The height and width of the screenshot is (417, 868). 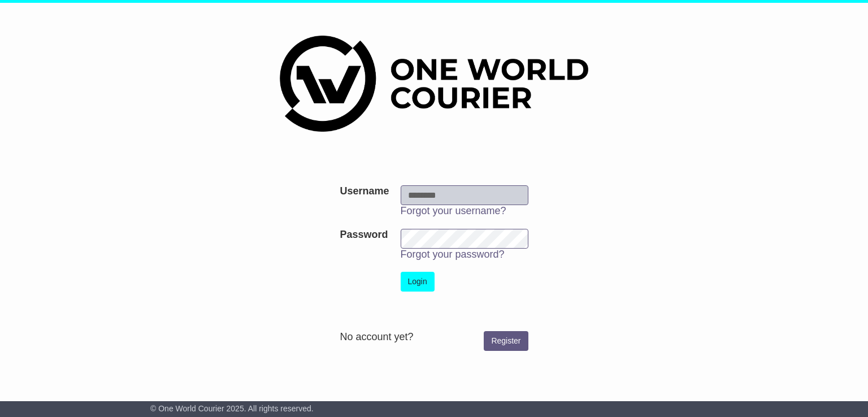 I want to click on a: Register, so click(x=506, y=341).